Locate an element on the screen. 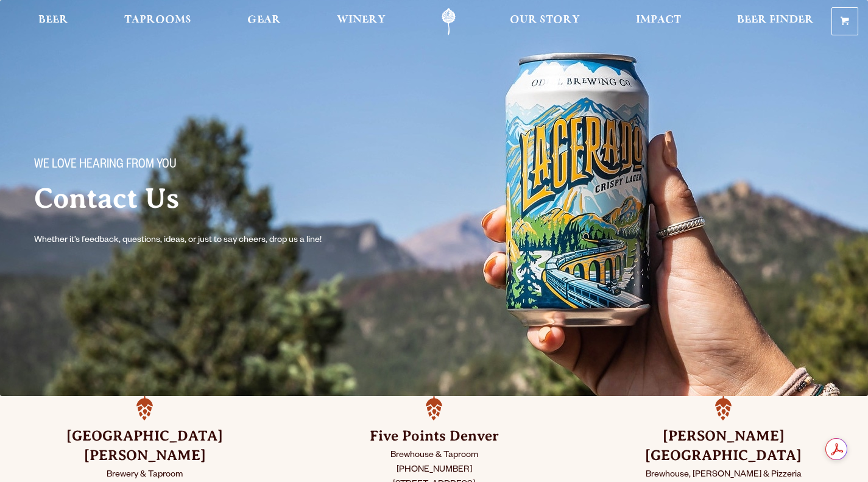 The height and width of the screenshot is (482, 868). span: Impact is located at coordinates (658, 20).